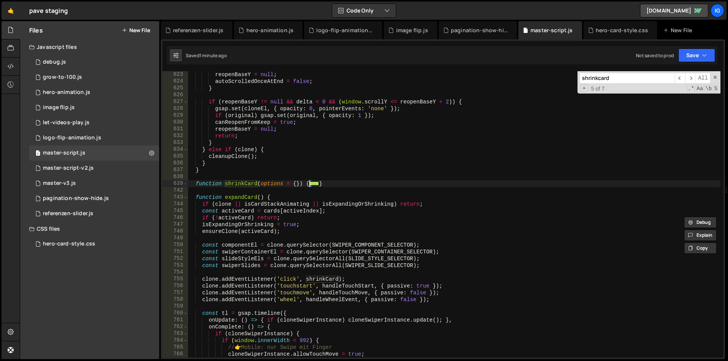  Describe the element at coordinates (94, 168) in the screenshot. I see `div: 16760/45980.js` at that location.